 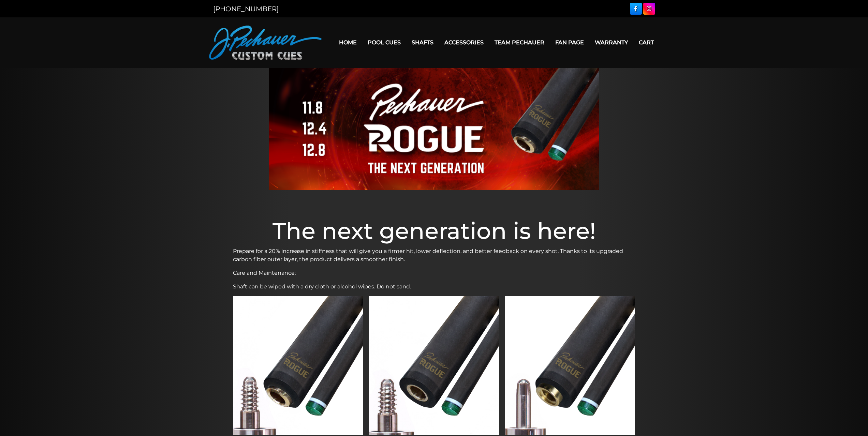 I want to click on img: Uniloc Rogue 2 Carbon Shaft, so click(x=570, y=365).